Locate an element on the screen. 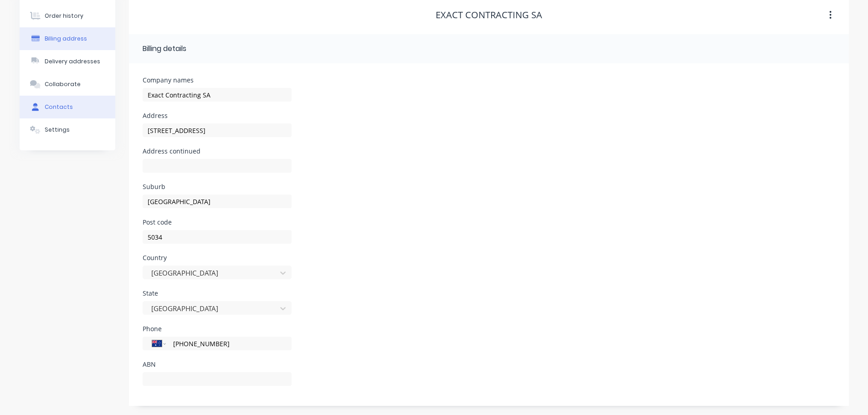 This screenshot has height=415, width=868. div: Company names is located at coordinates (217, 80).